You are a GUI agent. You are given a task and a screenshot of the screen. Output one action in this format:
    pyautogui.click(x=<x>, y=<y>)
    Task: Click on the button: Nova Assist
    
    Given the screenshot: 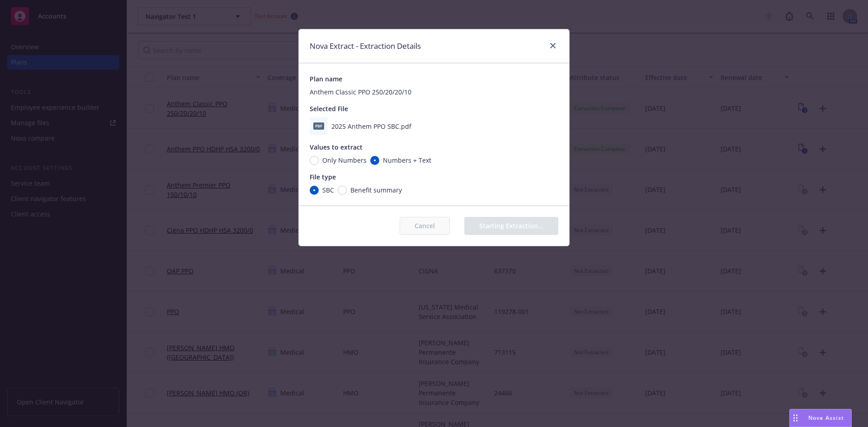 What is the action you would take?
    pyautogui.click(x=821, y=418)
    